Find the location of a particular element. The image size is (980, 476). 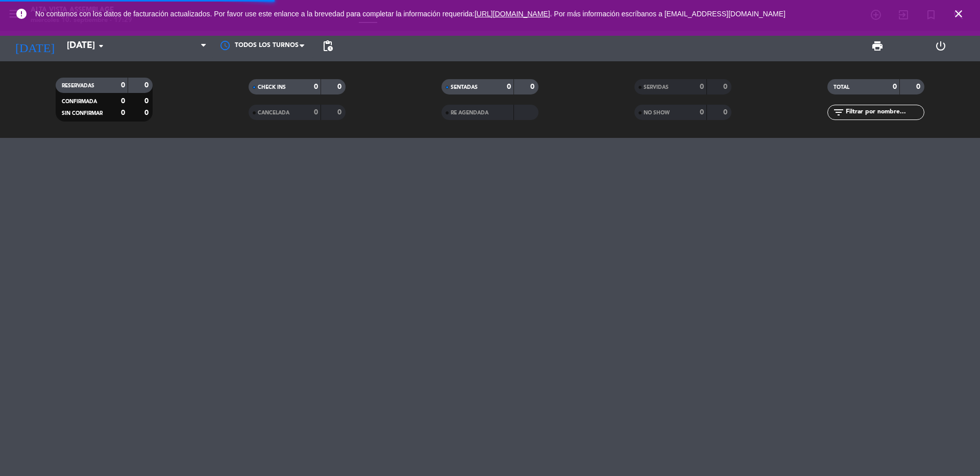

span: SENTADAS is located at coordinates (464, 88).